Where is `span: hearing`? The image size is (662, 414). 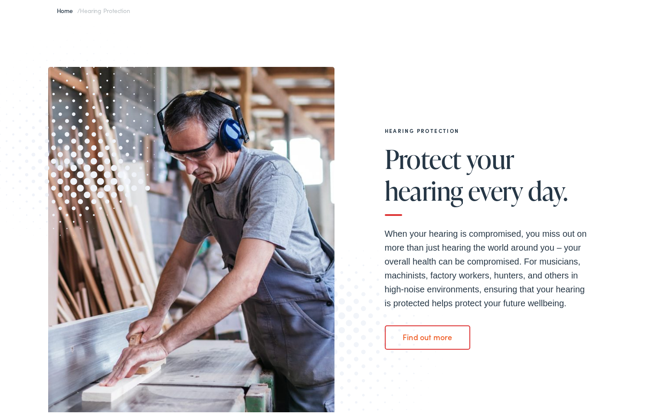
span: hearing is located at coordinates (424, 188).